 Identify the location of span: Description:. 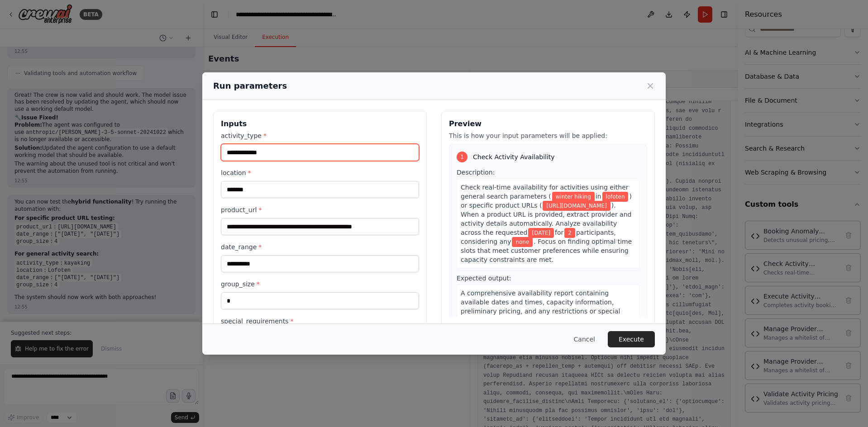
(475, 173).